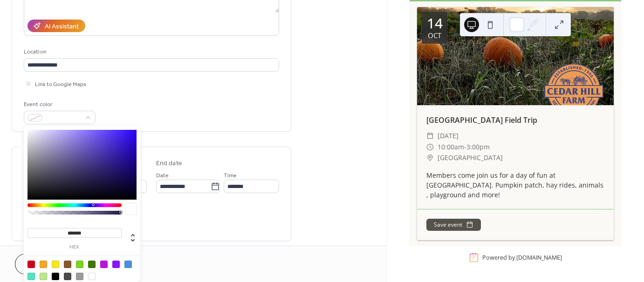 This screenshot has width=644, height=282. I want to click on div: #FFFFFF, so click(92, 276).